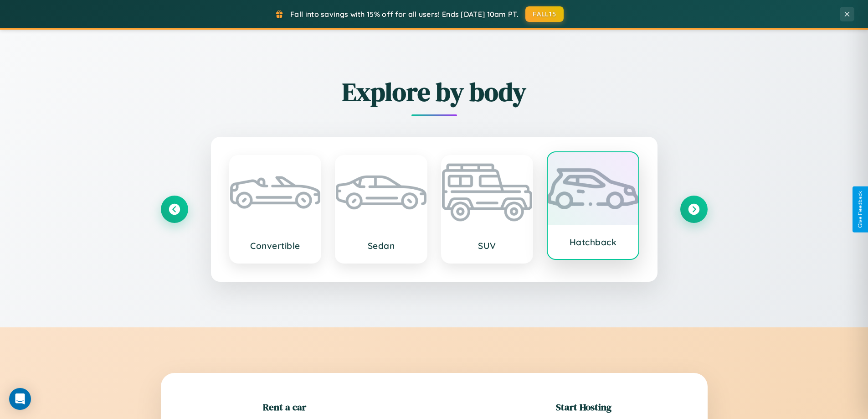  Describe the element at coordinates (381, 246) in the screenshot. I see `h3: Sedan` at that location.